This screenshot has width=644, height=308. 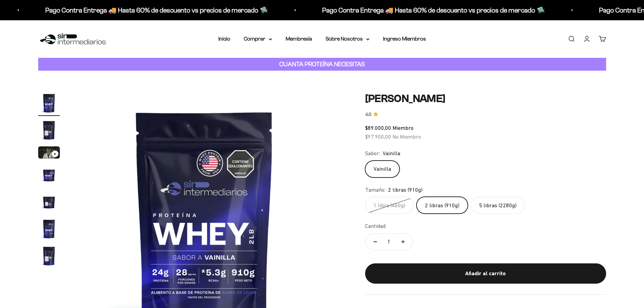 I want to click on a: 4.84.8 de 5.0 estrellas, so click(x=486, y=114).